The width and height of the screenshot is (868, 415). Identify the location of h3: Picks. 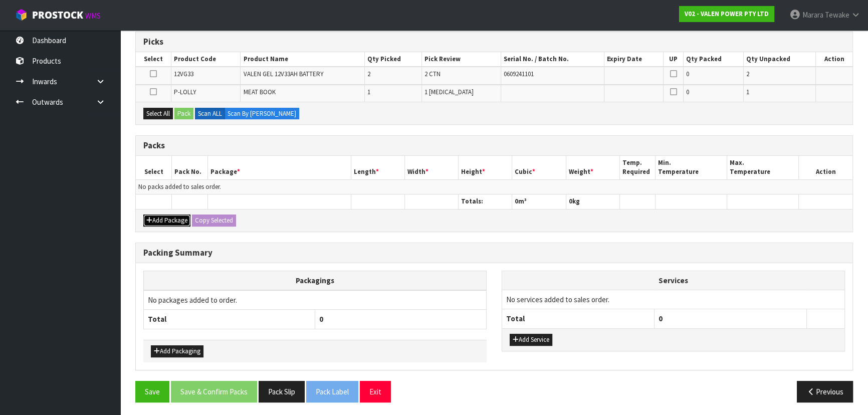
(495, 42).